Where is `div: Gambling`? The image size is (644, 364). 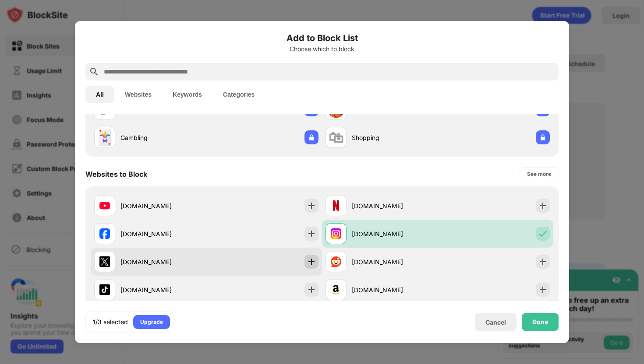
div: Gambling is located at coordinates (164, 138).